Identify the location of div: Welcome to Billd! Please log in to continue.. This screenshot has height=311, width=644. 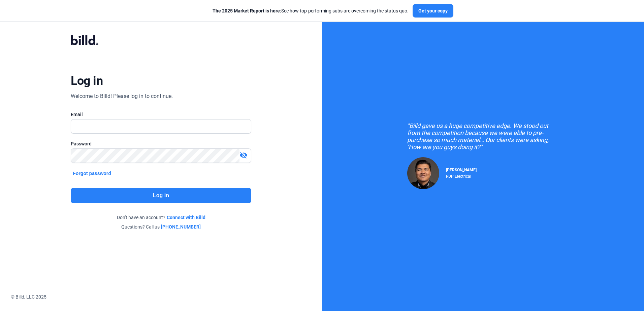
(122, 96).